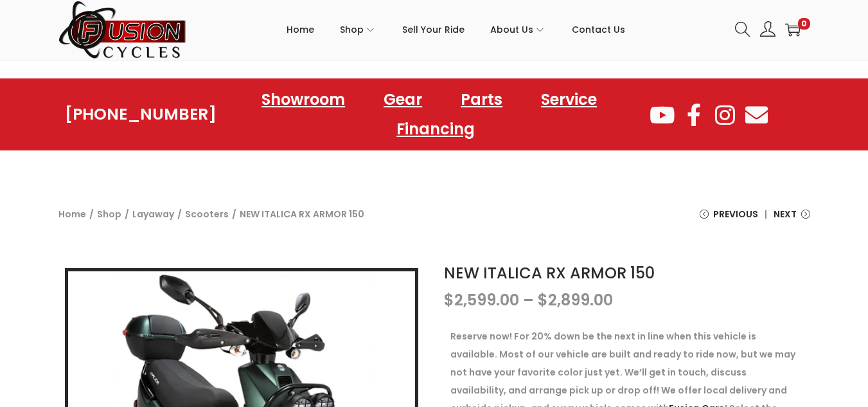  What do you see at coordinates (153, 214) in the screenshot?
I see `a: Layaway` at bounding box center [153, 214].